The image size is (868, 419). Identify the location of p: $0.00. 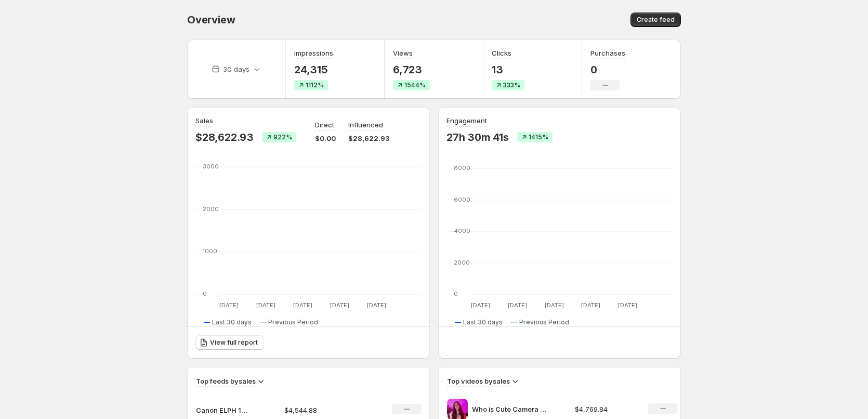
(325, 138).